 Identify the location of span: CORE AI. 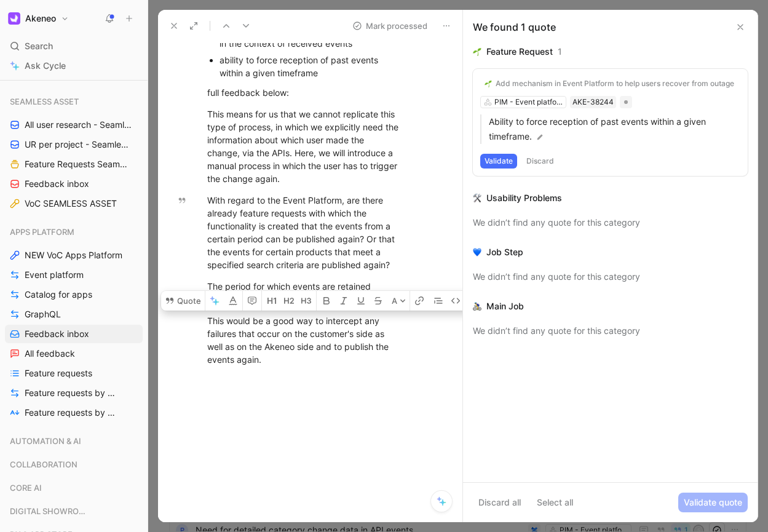
(26, 487).